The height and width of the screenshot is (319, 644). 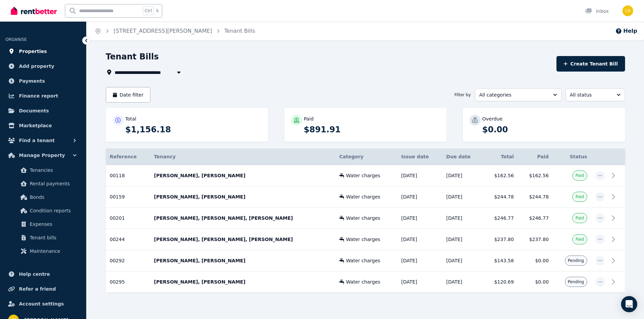 What do you see at coordinates (550, 130) in the screenshot?
I see `p: $0.00` at bounding box center [550, 130].